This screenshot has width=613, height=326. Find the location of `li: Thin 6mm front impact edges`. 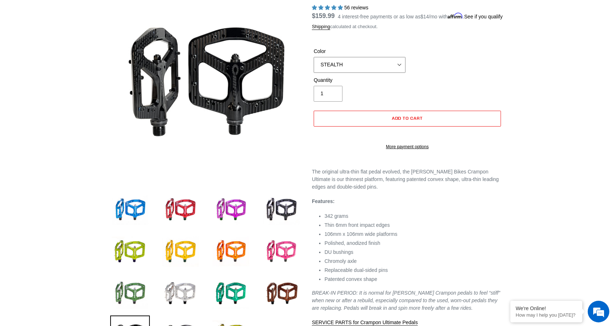

li: Thin 6mm front impact edges is located at coordinates (413, 225).